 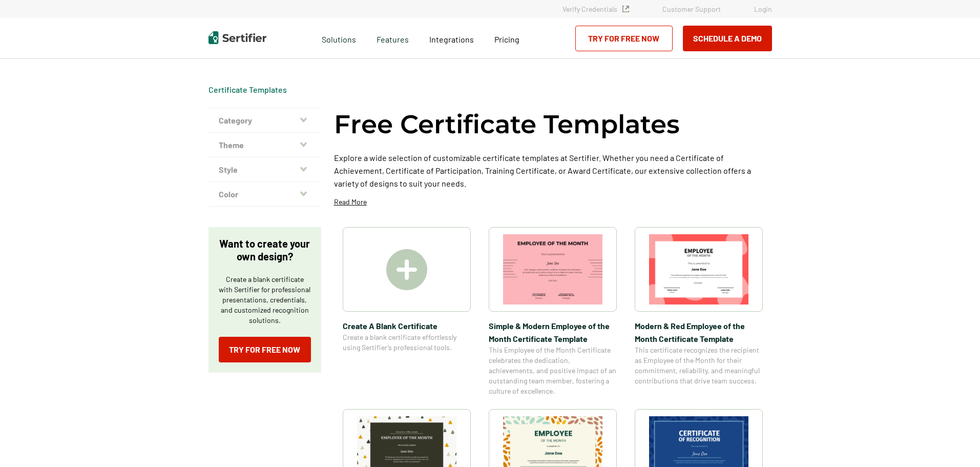 I want to click on h1: Free Certificate Templates, so click(x=507, y=124).